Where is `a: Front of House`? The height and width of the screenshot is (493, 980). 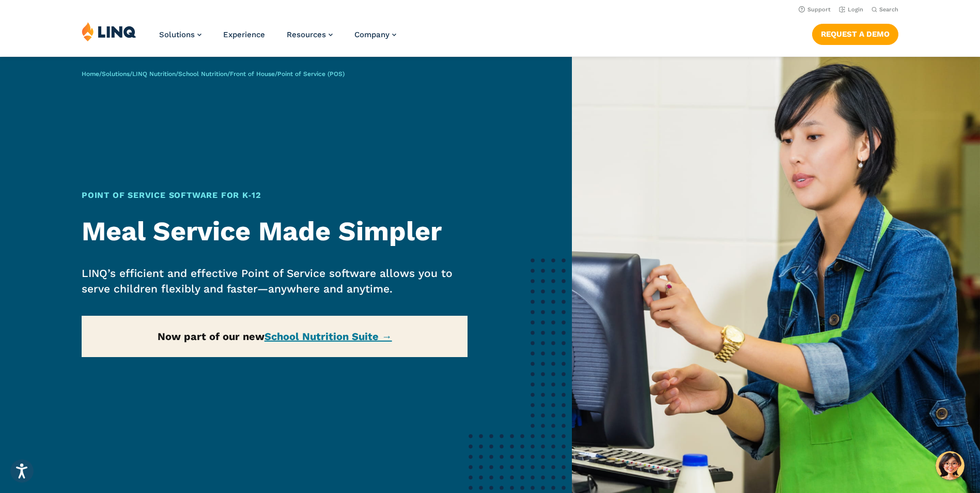
a: Front of House is located at coordinates (252, 74).